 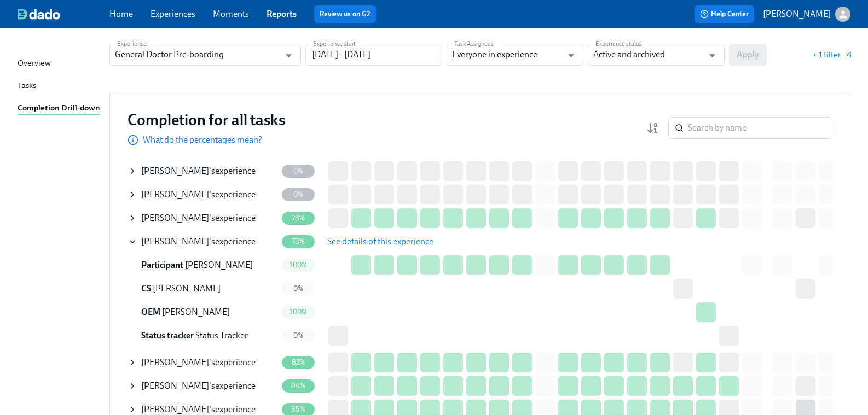 What do you see at coordinates (380, 242) in the screenshot?
I see `button: See details of this experience` at bounding box center [380, 242].